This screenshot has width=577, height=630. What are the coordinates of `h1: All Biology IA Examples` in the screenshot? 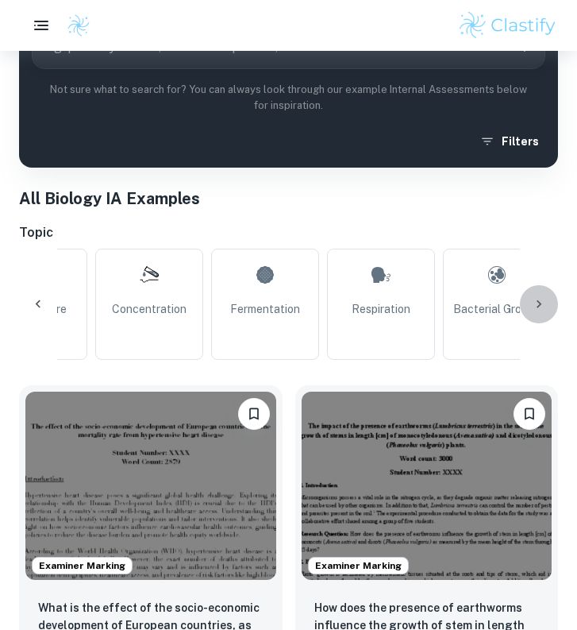 It's located at (288, 199).